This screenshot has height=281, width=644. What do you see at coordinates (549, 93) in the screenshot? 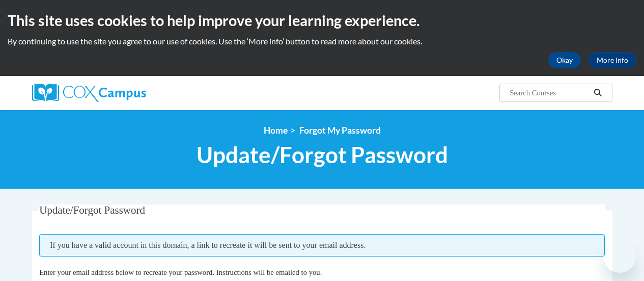
I see `input: Search Courses` at bounding box center [549, 93].